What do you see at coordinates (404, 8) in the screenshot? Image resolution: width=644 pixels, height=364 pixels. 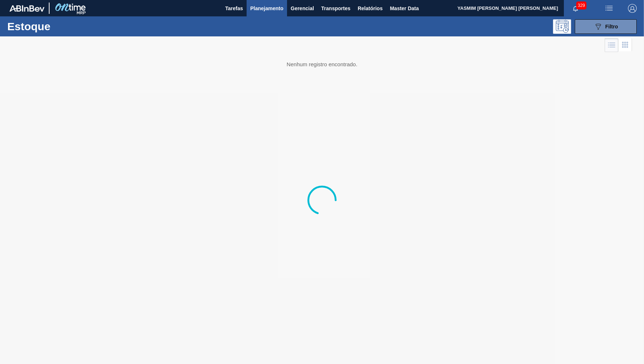 I see `span: Master Data` at bounding box center [404, 8].